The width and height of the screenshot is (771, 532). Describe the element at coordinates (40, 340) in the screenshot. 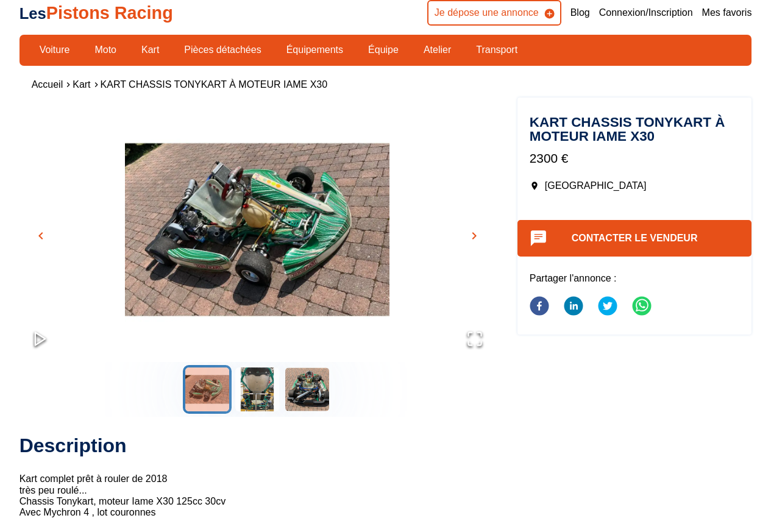

I see `button: Play or Pause Slideshow` at that location.